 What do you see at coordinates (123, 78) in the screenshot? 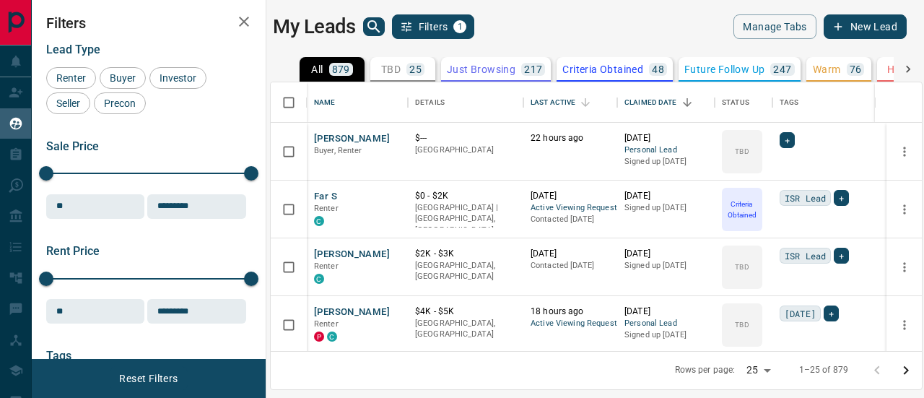
I see `div: Buyer` at bounding box center [123, 78].